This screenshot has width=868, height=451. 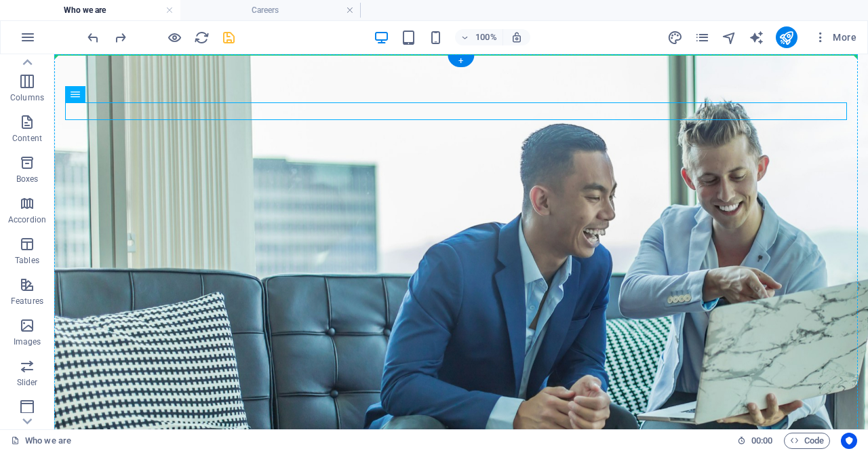 What do you see at coordinates (835, 37) in the screenshot?
I see `span: More` at bounding box center [835, 37].